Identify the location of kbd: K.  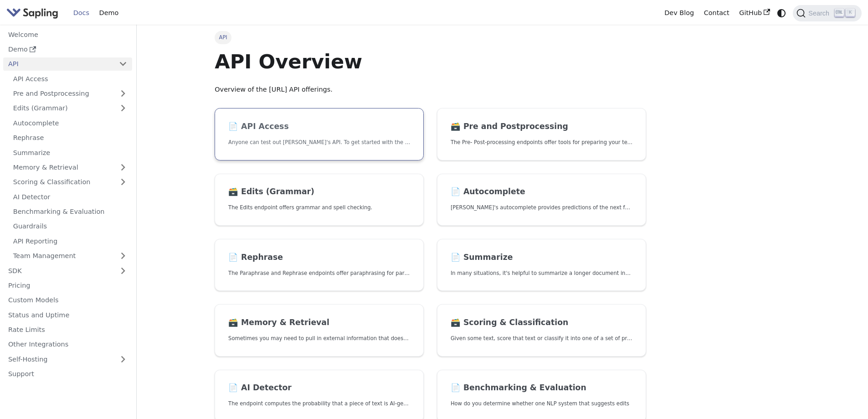
(850, 13).